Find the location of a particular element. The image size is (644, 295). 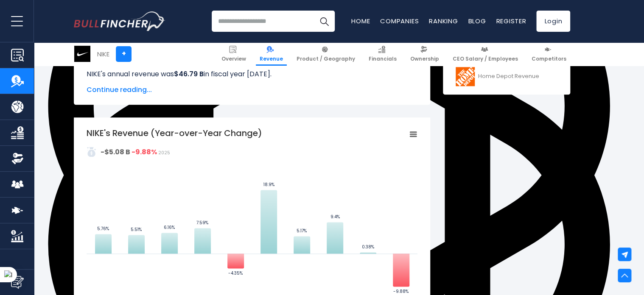

text: 9.4% is located at coordinates (335, 217).